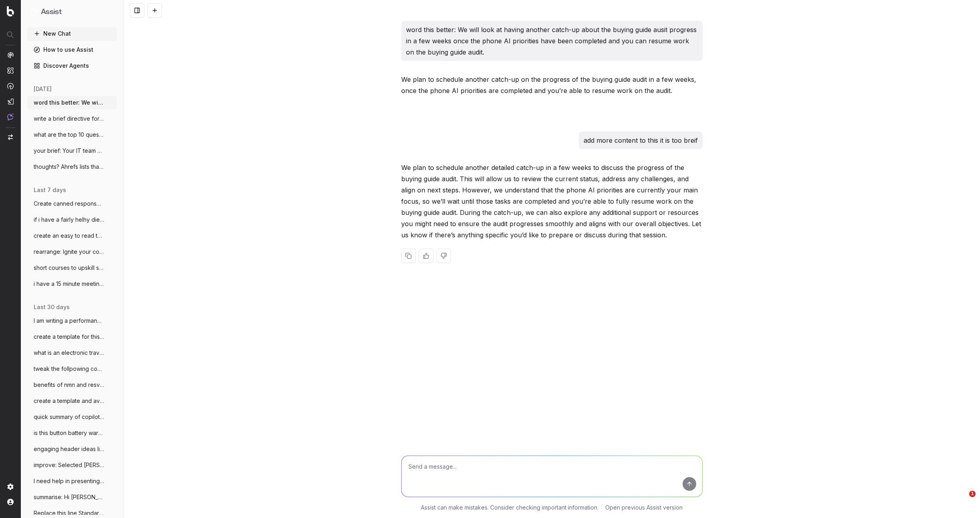  What do you see at coordinates (69, 151) in the screenshot?
I see `span: your brief: Your IT team have limited ce` at bounding box center [69, 151].